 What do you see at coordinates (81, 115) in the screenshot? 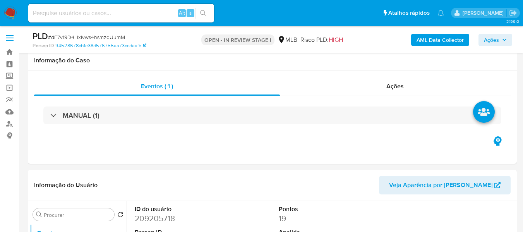
I see `h3: MANUAL (1)` at bounding box center [81, 115].